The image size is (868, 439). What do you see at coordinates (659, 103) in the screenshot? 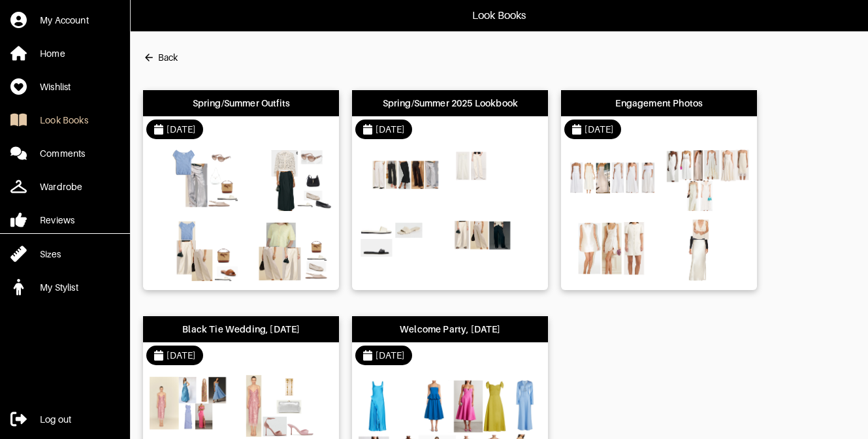
I see `div: Engagement Photos` at bounding box center [659, 103].